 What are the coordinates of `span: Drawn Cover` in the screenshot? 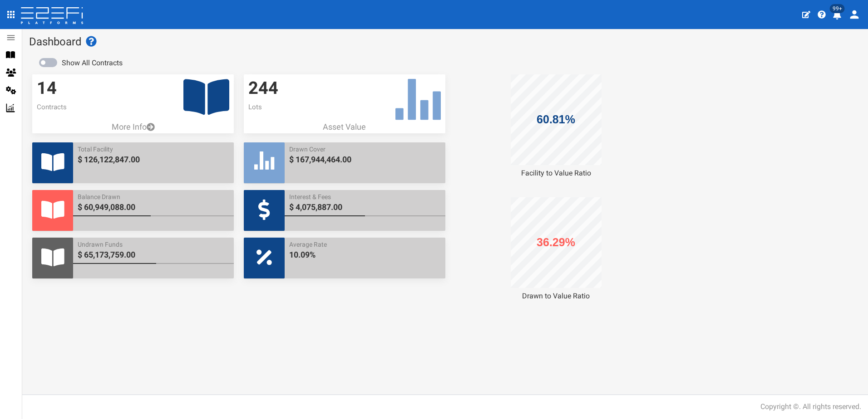 It's located at (365, 149).